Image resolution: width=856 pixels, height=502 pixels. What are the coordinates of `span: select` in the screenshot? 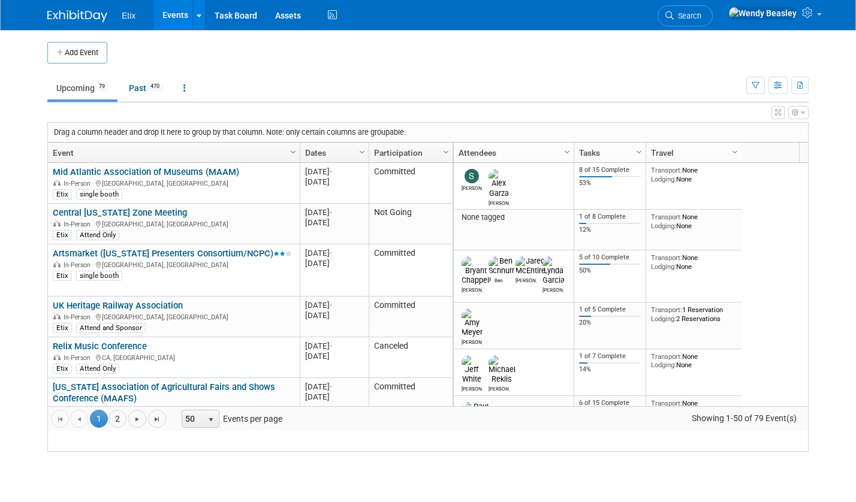 It's located at (211, 420).